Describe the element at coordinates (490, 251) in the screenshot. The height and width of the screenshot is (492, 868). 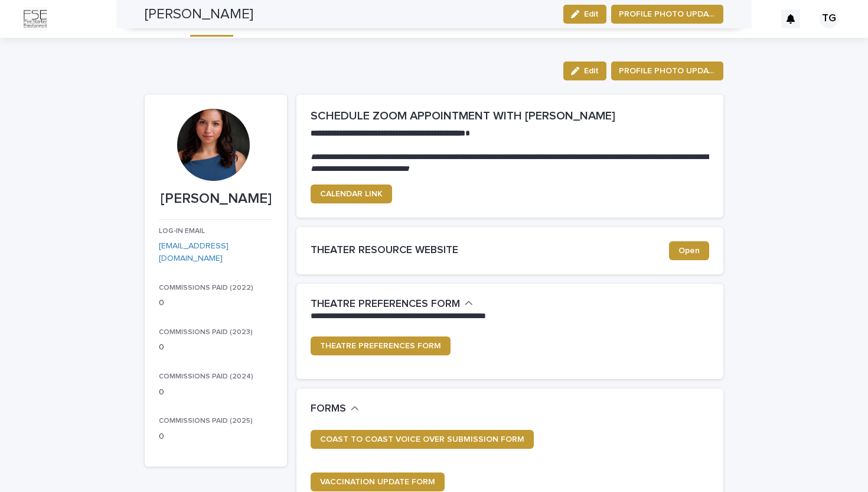
I see `h2: THEATER RESOURCE WEBSITE` at that location.